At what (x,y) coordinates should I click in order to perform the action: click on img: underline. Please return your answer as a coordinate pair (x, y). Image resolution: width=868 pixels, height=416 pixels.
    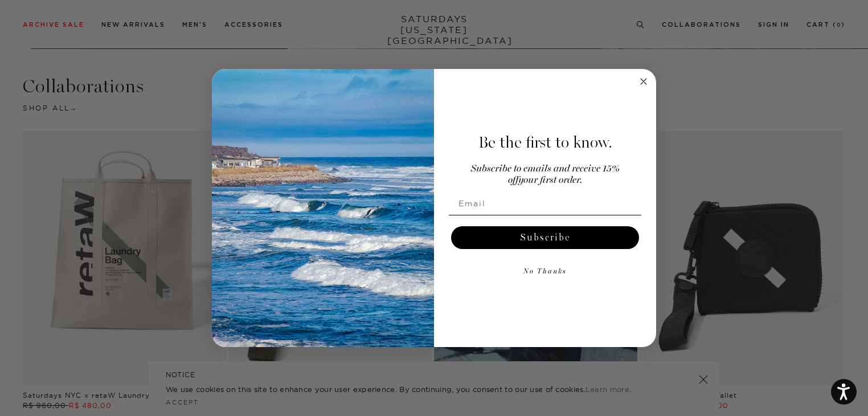
    Looking at the image, I should click on (545, 215).